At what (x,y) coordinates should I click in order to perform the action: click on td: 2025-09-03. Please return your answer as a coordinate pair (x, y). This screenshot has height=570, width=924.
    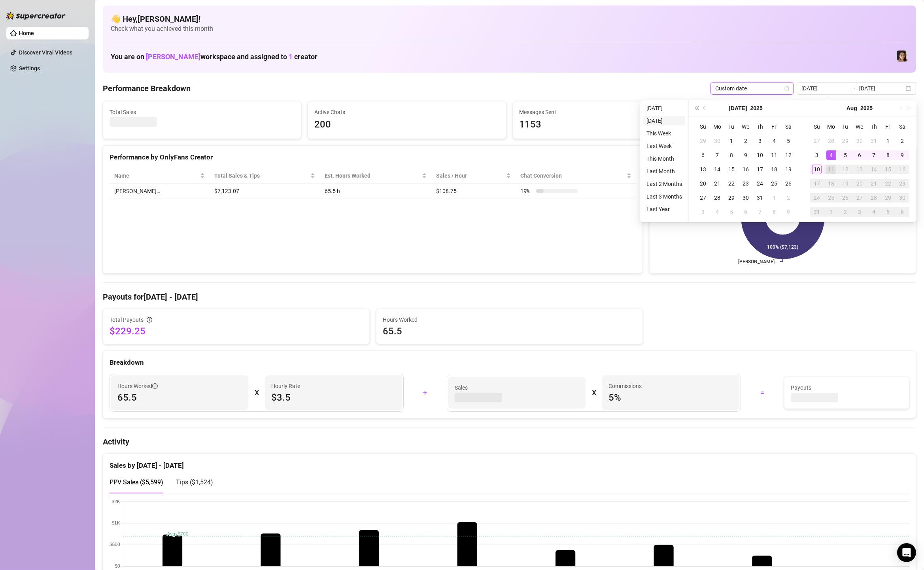
    Looking at the image, I should click on (860, 212).